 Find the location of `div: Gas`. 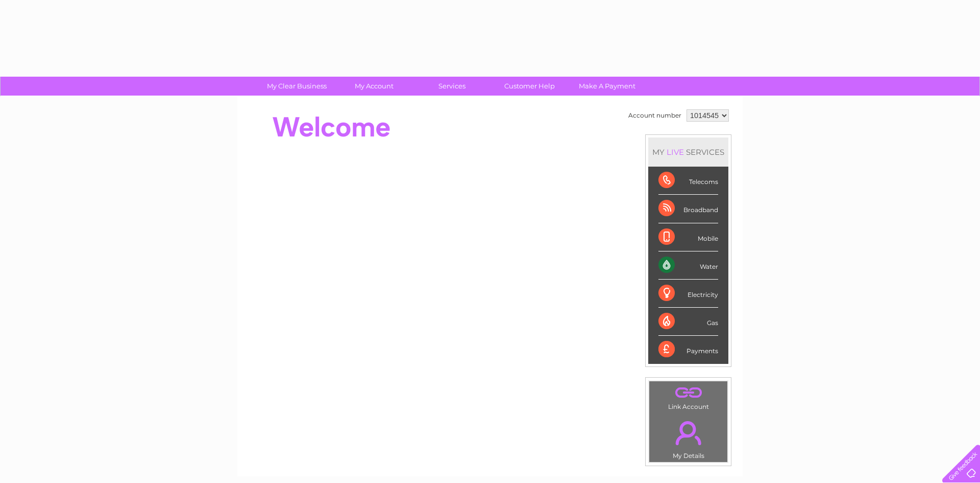

div: Gas is located at coordinates (688, 322).